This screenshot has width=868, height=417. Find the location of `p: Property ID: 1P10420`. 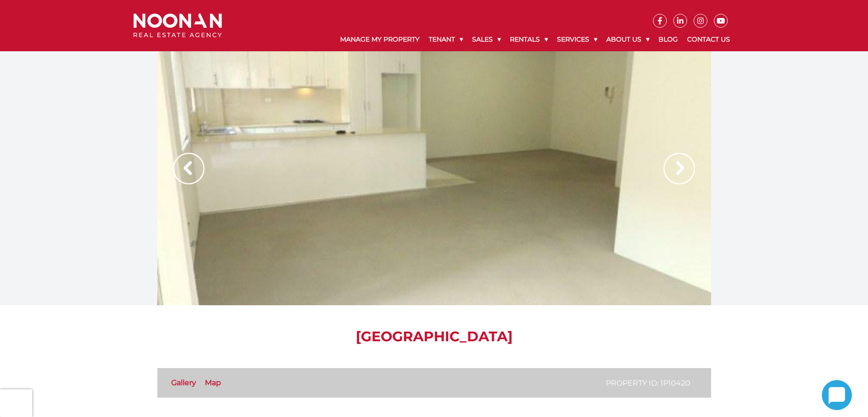

p: Property ID: 1P10420 is located at coordinates (648, 382).